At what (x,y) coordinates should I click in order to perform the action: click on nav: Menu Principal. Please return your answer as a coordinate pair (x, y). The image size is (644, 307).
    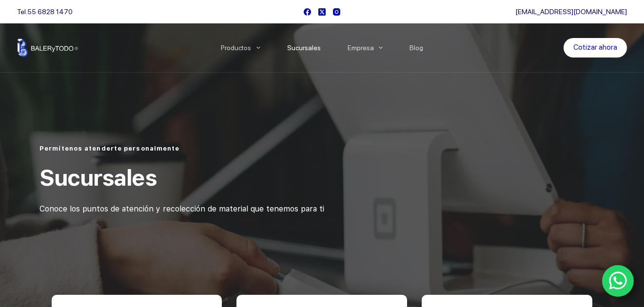
    Looking at the image, I should click on (322, 48).